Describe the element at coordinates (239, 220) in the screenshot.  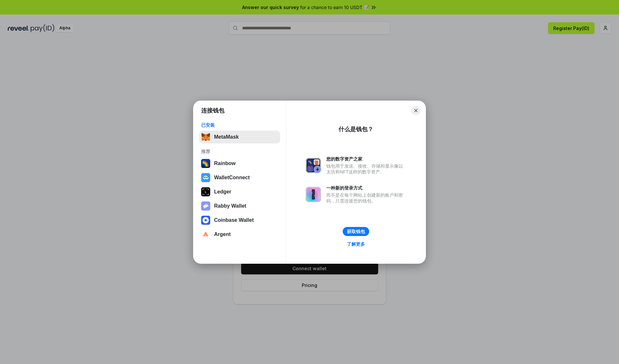
I see `button: Coinbase Wallet` at that location.